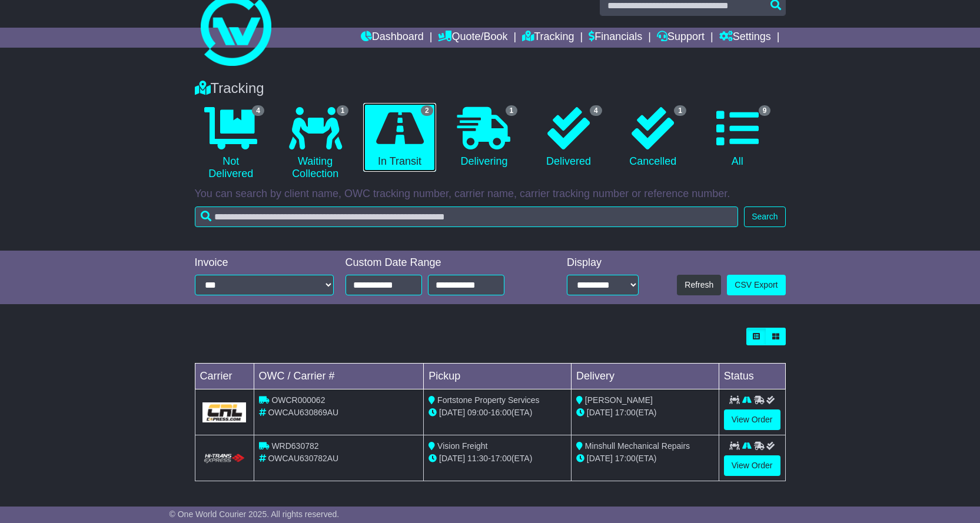  I want to click on a: 1 Delivering, so click(484, 138).